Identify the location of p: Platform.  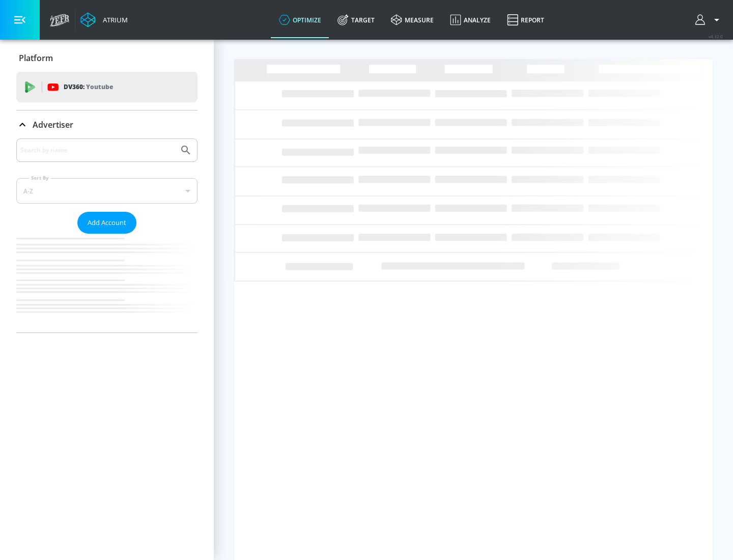
(36, 58).